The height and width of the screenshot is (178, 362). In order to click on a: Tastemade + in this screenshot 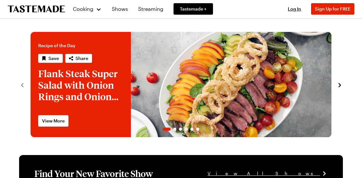, I will do `click(193, 9)`.